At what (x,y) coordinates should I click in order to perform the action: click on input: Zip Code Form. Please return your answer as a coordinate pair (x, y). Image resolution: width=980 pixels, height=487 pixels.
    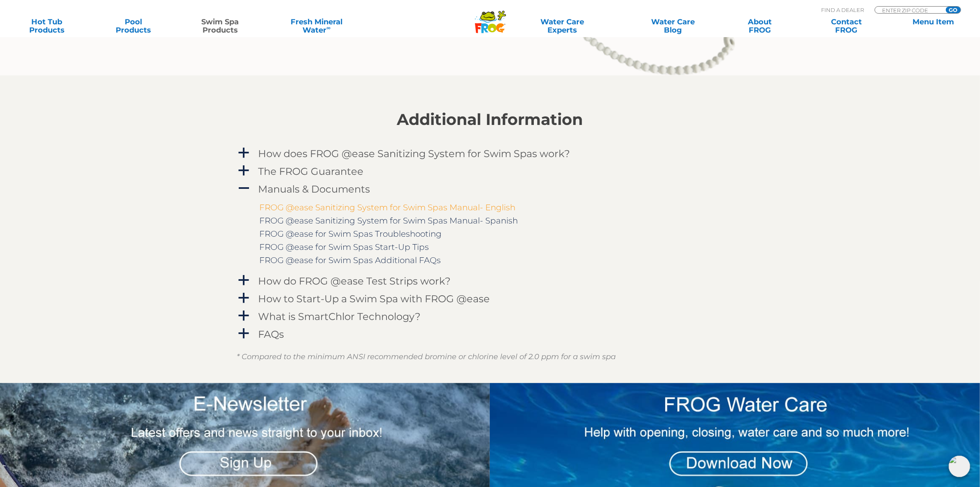
    Looking at the image, I should click on (909, 10).